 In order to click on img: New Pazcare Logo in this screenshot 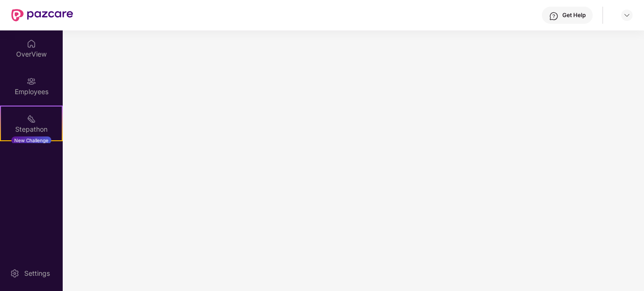, I will do `click(42, 15)`.